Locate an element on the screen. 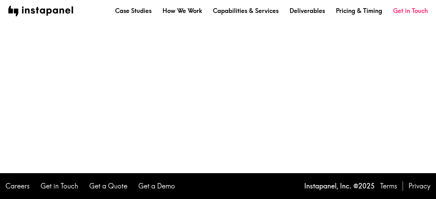 Image resolution: width=436 pixels, height=199 pixels. a: Deliverables is located at coordinates (307, 11).